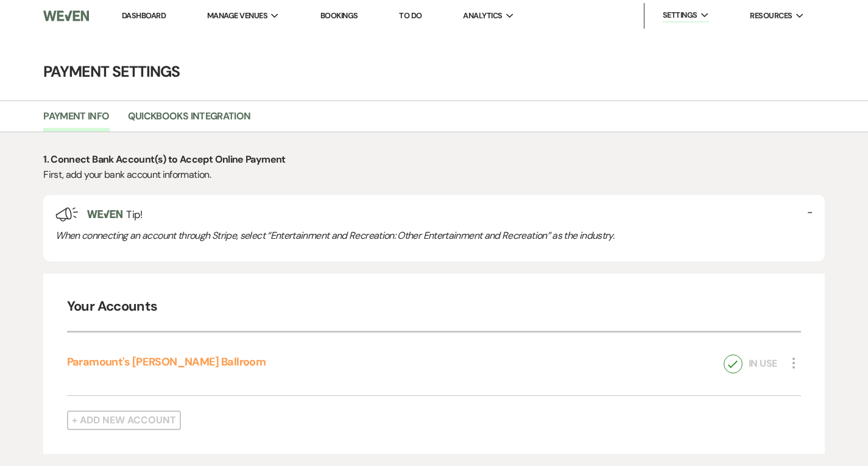 This screenshot has width=868, height=466. Describe the element at coordinates (483, 16) in the screenshot. I see `span: Analytics` at that location.